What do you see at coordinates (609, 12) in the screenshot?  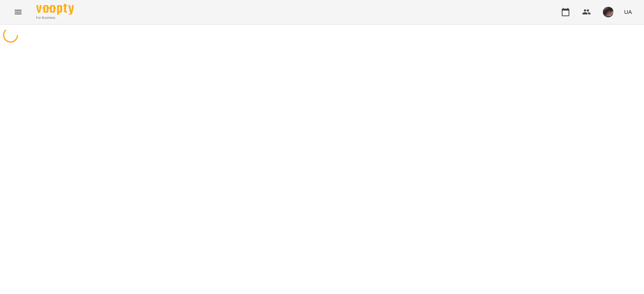 I see `img: 297f12a5ee7ab206987b53a38ee76f7e.jpg` at bounding box center [609, 12].